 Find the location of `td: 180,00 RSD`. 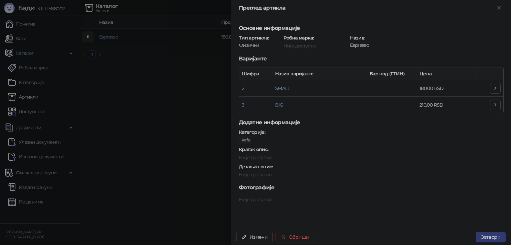

td: 180,00 RSD is located at coordinates (447, 88).